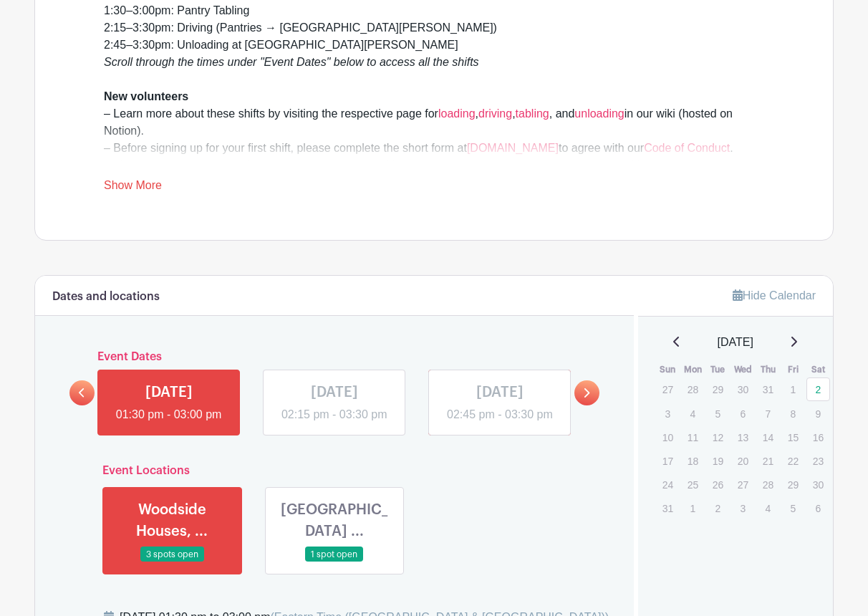  What do you see at coordinates (718, 461) in the screenshot?
I see `p: 19` at bounding box center [718, 461].